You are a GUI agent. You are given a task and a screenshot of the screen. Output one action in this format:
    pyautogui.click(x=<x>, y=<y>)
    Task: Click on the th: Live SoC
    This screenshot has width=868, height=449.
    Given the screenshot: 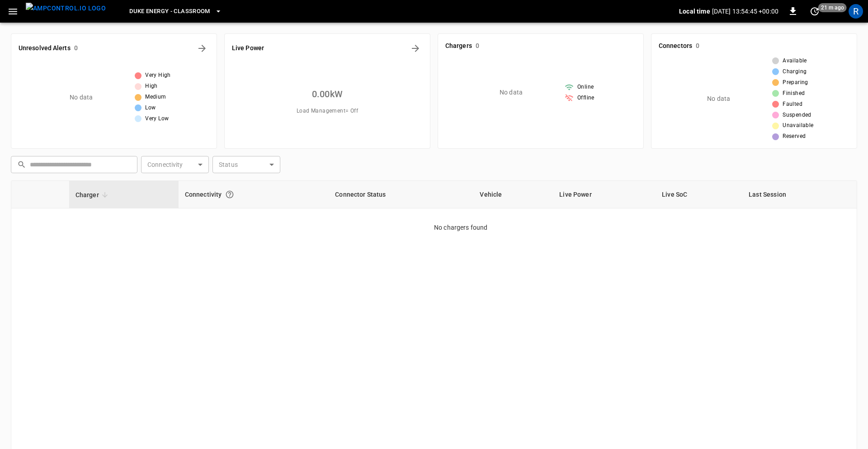 What is the action you would take?
    pyautogui.click(x=699, y=194)
    